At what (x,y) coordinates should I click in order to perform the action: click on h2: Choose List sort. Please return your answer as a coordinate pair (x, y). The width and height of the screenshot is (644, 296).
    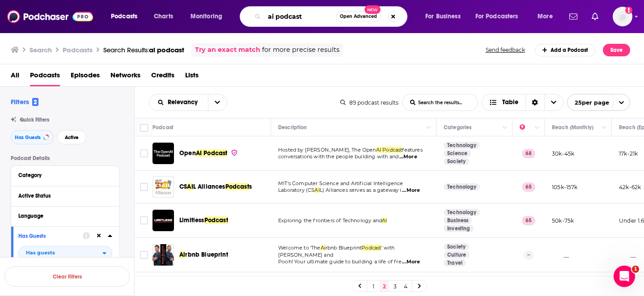
    Looking at the image, I should click on (188, 102).